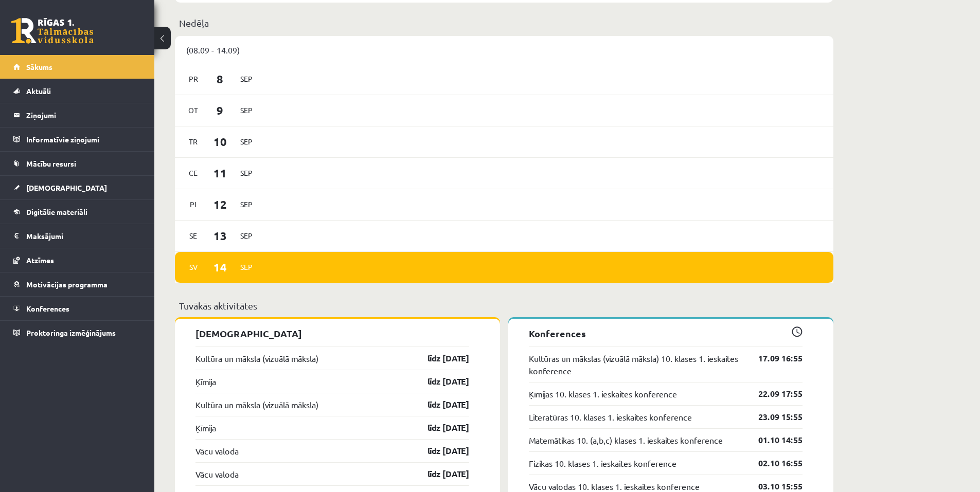 The image size is (980, 492). Describe the element at coordinates (193, 236) in the screenshot. I see `span: Se` at that location.